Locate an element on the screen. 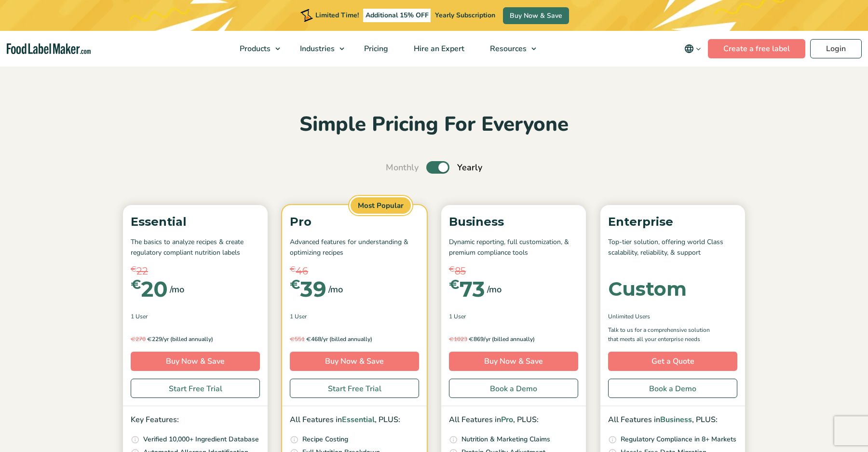 This screenshot has height=452, width=868. p: Verified 10,000+ Ingredient Database is located at coordinates (201, 439).